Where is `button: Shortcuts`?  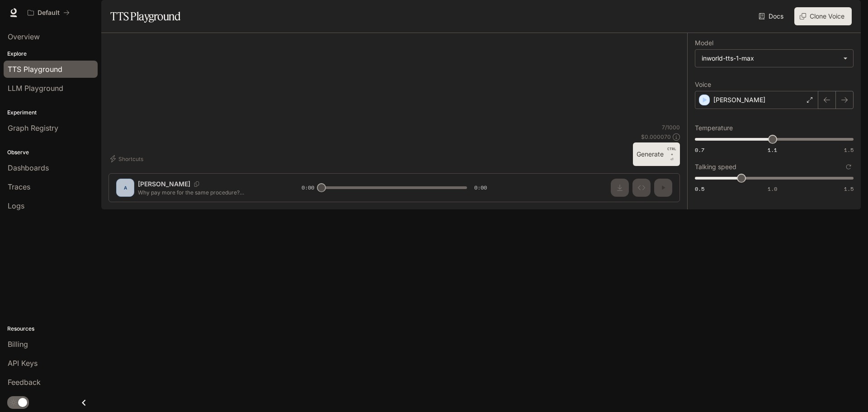
button: Shortcuts is located at coordinates (127, 159).